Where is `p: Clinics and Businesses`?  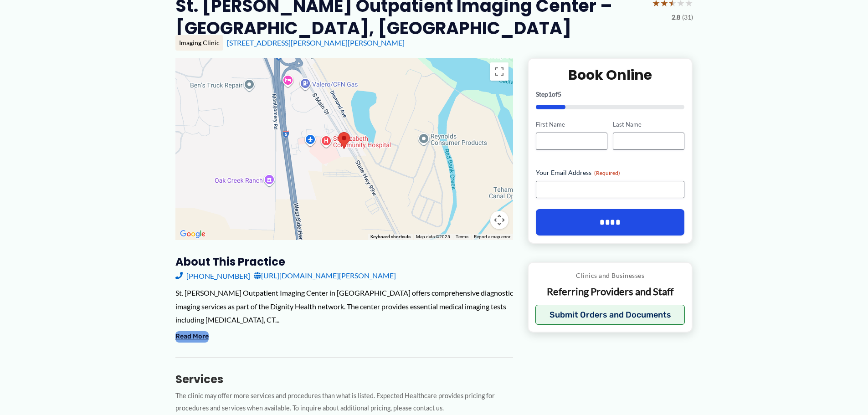 p: Clinics and Businesses is located at coordinates (610, 275).